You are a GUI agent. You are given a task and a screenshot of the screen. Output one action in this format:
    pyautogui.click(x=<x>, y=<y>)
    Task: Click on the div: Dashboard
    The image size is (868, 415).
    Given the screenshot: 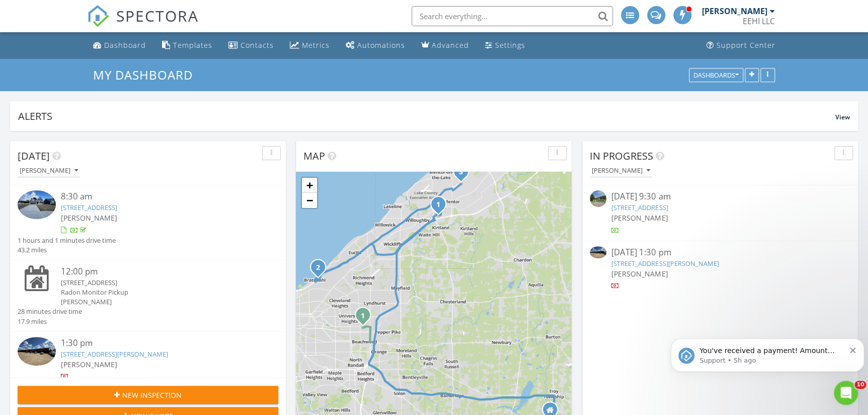 What is the action you would take?
    pyautogui.click(x=125, y=45)
    